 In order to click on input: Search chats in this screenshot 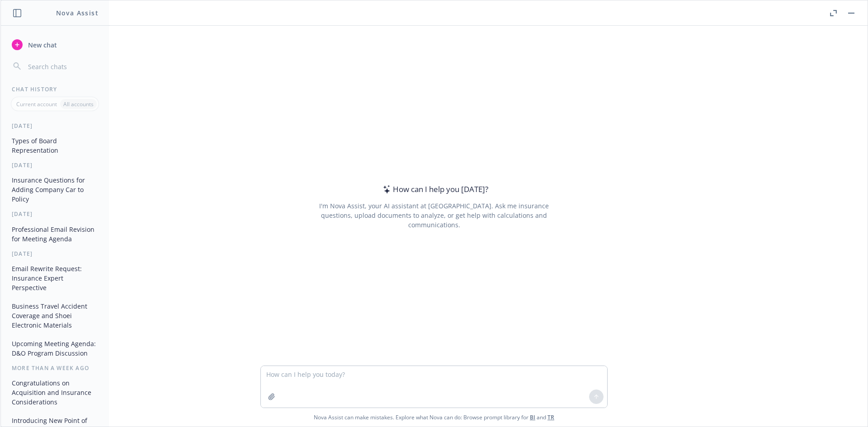, I will do `click(62, 66)`.